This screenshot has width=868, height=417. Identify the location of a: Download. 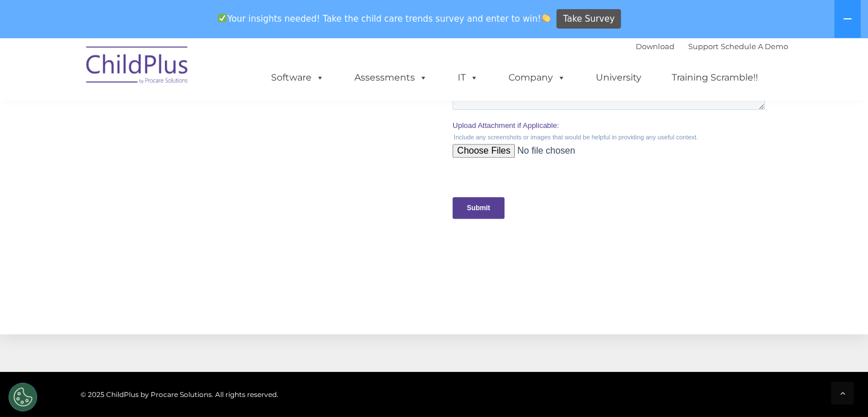
(655, 46).